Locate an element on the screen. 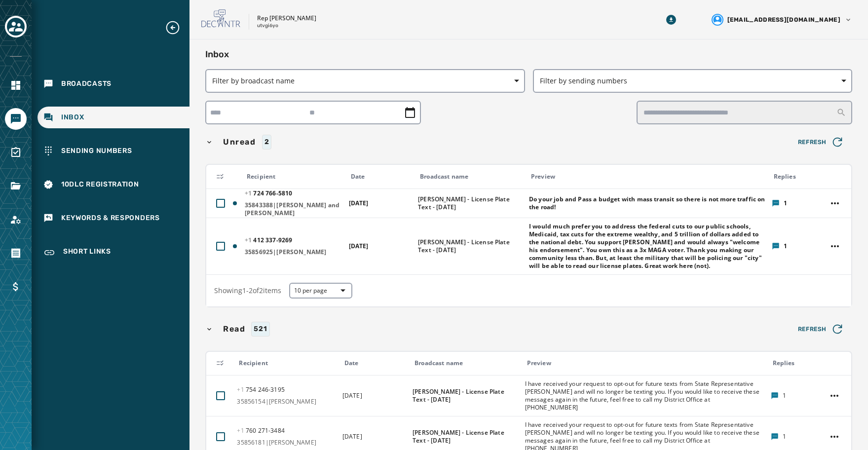 This screenshot has width=868, height=450. span: Inbox is located at coordinates (72, 117).